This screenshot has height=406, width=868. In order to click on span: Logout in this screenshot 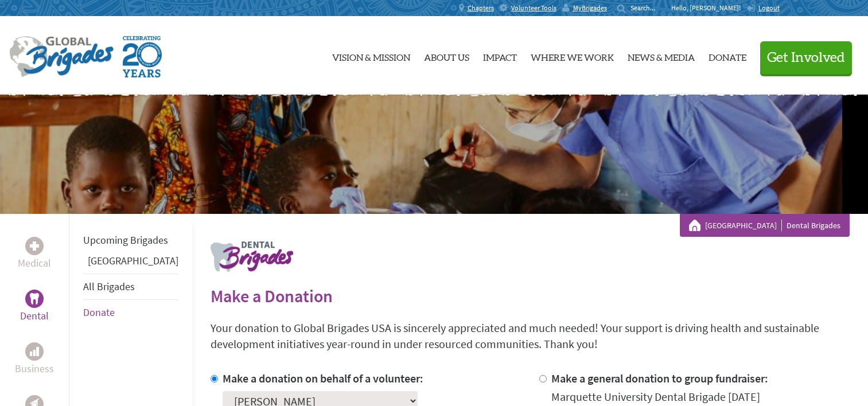, I will do `click(769, 8)`.